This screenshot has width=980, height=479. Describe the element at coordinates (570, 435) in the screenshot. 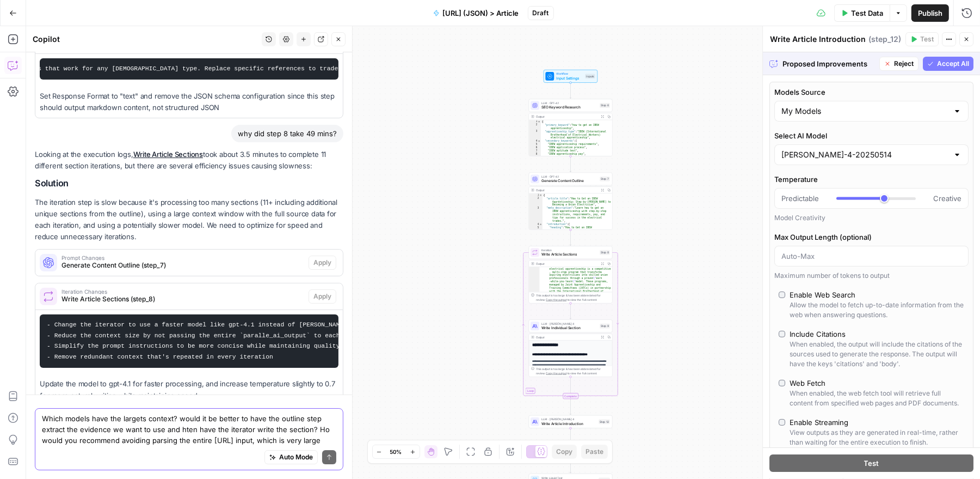

I see `g: Edge from step_12 to step_13` at that location.